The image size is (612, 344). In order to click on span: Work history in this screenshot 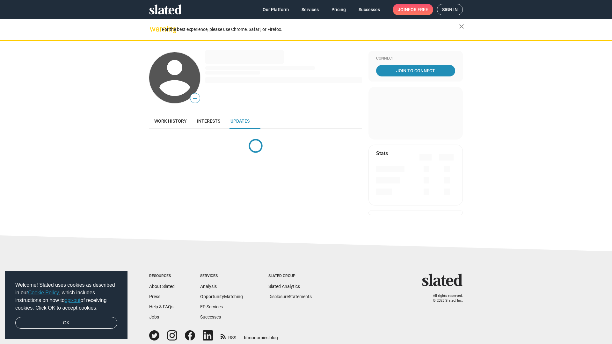, I will do `click(171, 121)`.